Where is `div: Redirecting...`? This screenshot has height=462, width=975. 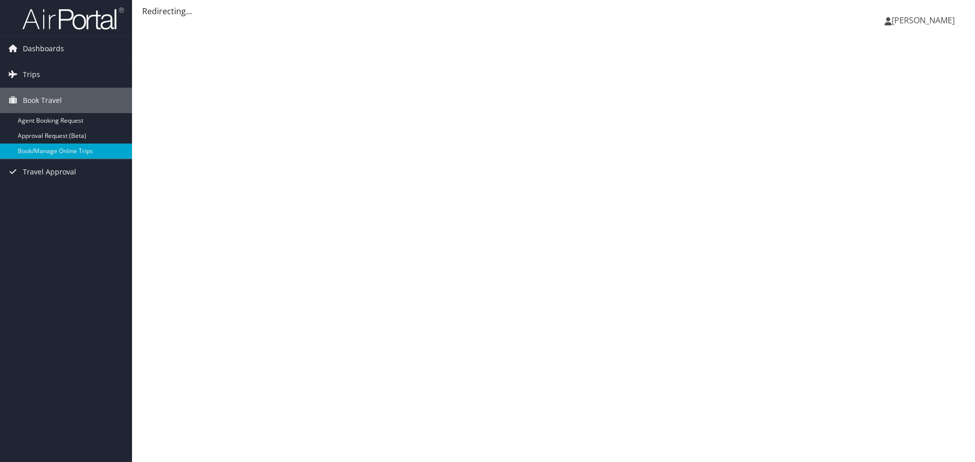
div: Redirecting... is located at coordinates (553, 11).